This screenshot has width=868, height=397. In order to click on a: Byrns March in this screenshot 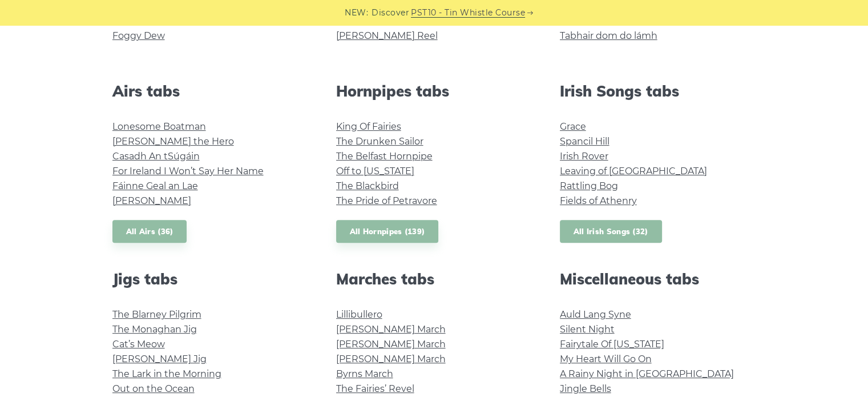, I will do `click(365, 374)`.